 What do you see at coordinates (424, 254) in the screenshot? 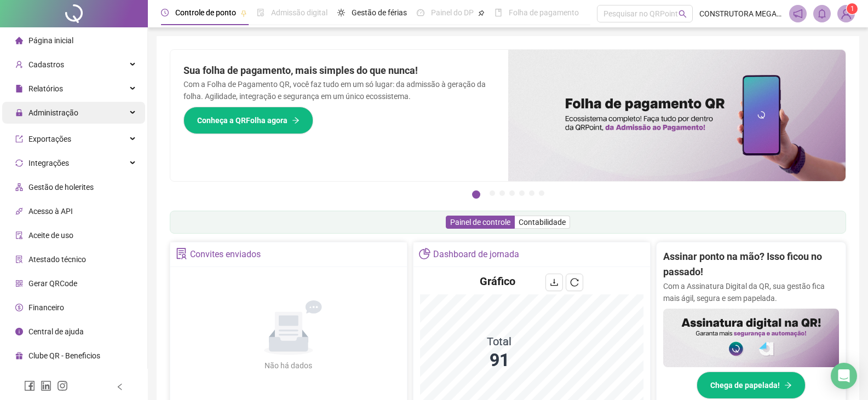
I see `span: pie-chart` at bounding box center [424, 254].